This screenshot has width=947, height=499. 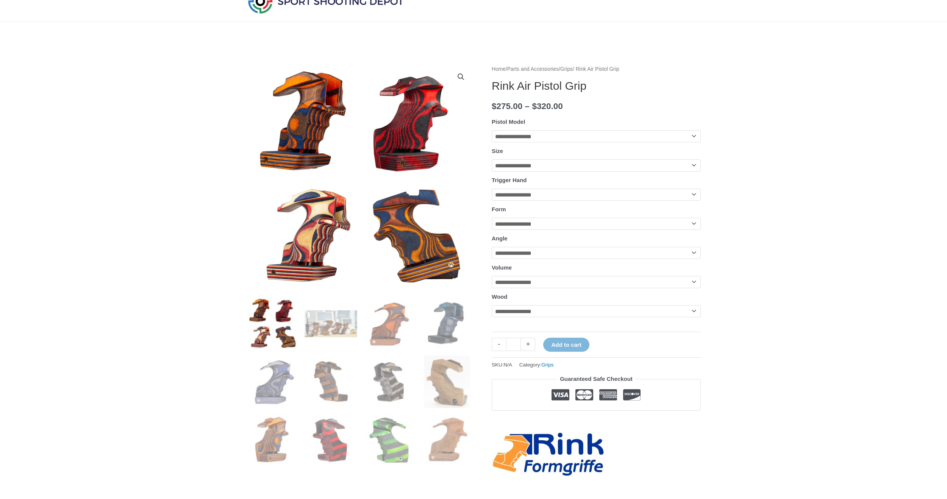 I want to click on img: Rink Air Pistol Grip - Image 11, so click(x=389, y=440).